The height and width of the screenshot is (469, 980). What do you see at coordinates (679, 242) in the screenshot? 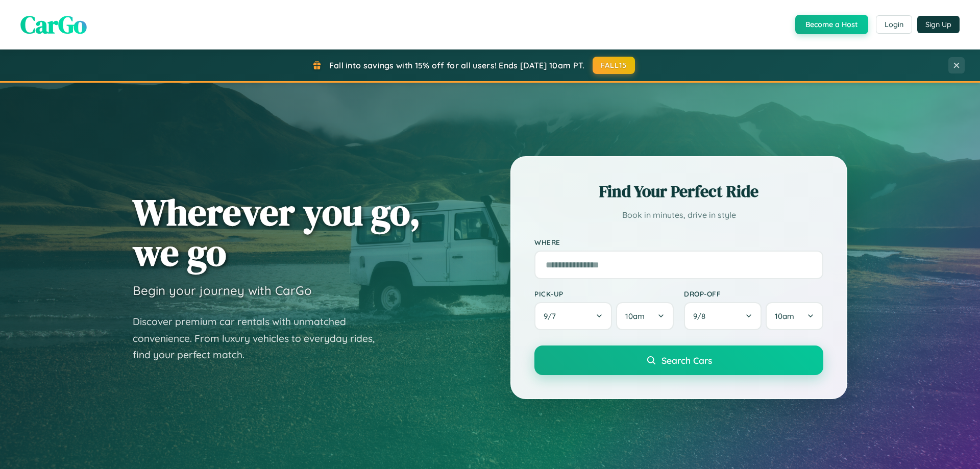
I see `label: Where` at bounding box center [679, 242].